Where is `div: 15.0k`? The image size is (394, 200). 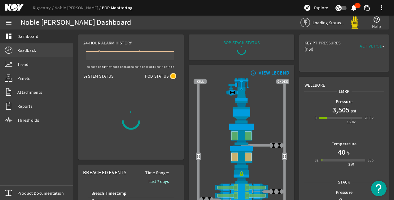
div: 15.0k is located at coordinates (351, 122).